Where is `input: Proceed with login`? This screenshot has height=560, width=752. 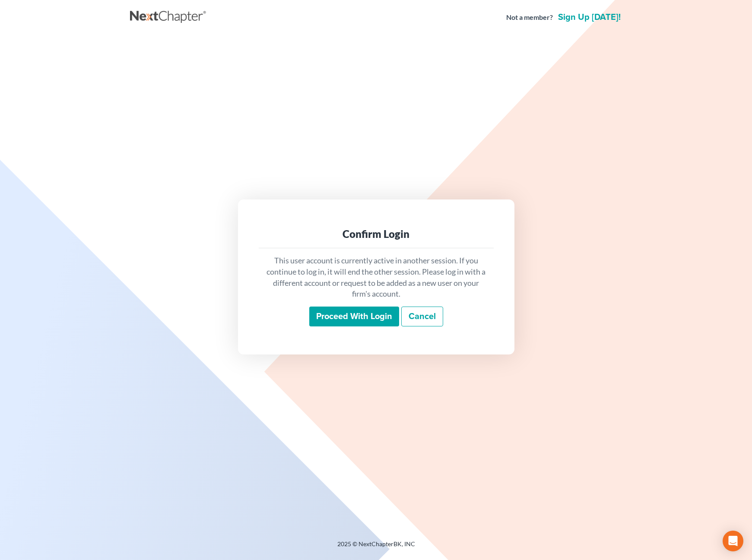
input: Proceed with login is located at coordinates (354, 317).